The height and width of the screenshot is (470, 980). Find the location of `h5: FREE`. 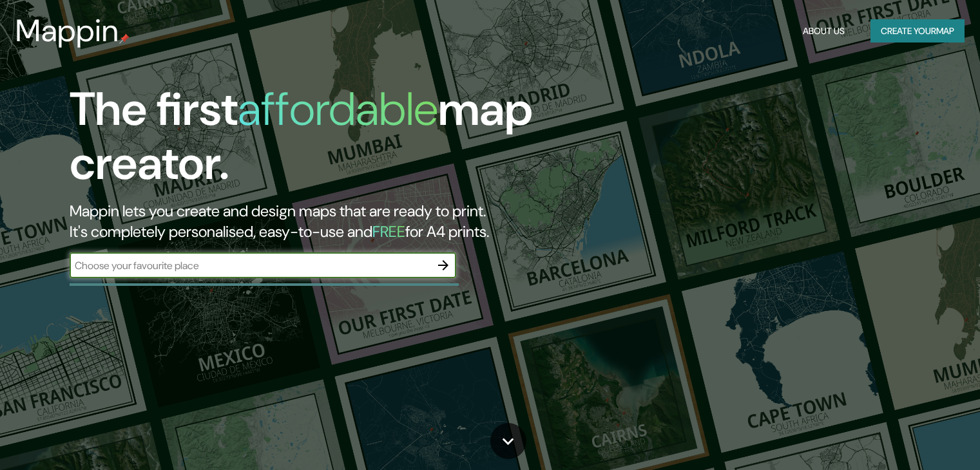

h5: FREE is located at coordinates (388, 231).